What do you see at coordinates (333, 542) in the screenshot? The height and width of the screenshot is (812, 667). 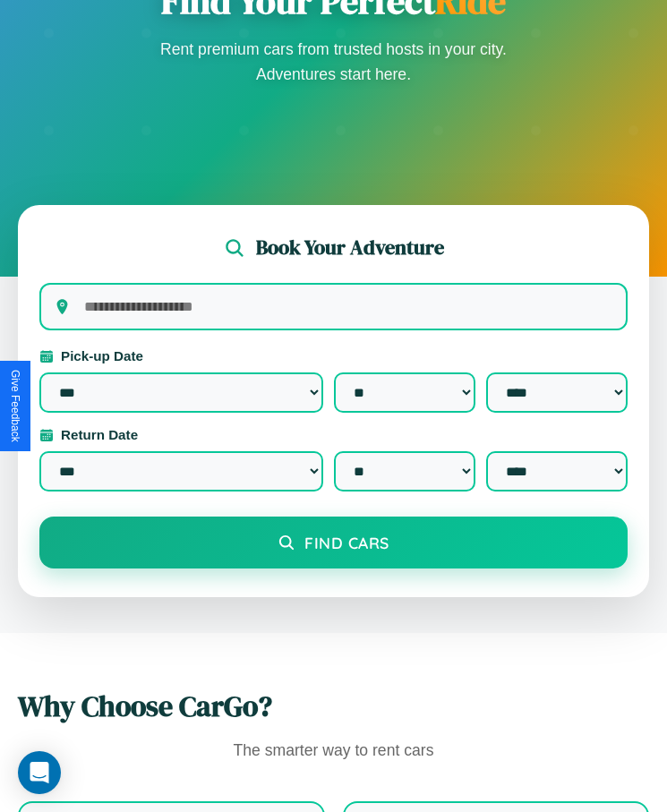 I see `button: Find Cars` at bounding box center [333, 542].